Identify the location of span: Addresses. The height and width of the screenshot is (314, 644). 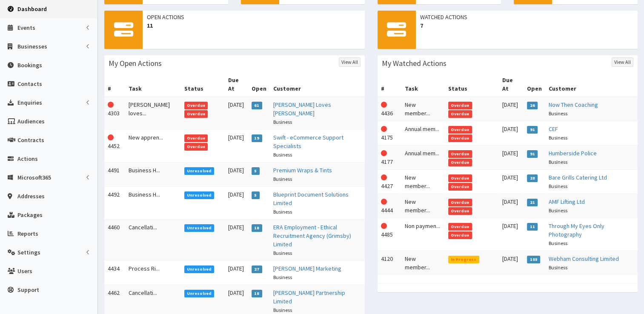
(31, 196).